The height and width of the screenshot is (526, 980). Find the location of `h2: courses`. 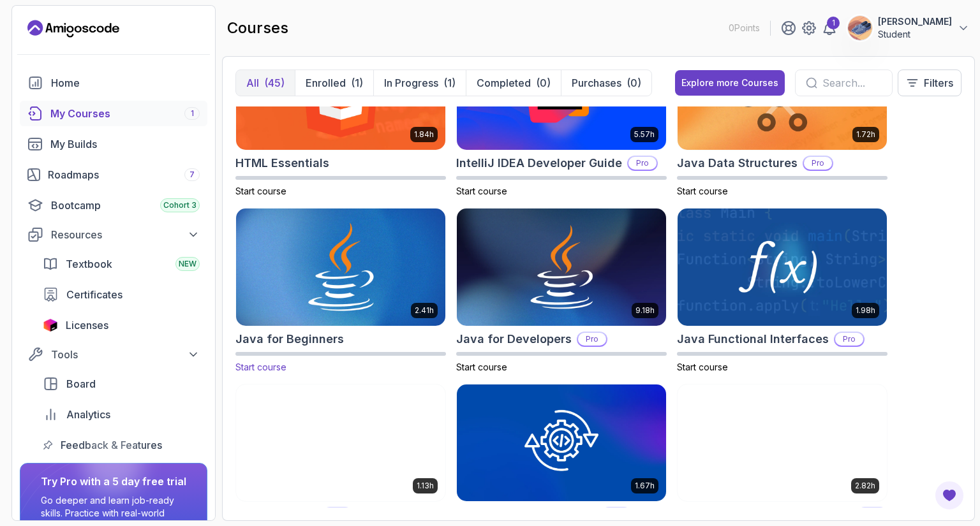

h2: courses is located at coordinates (257, 28).